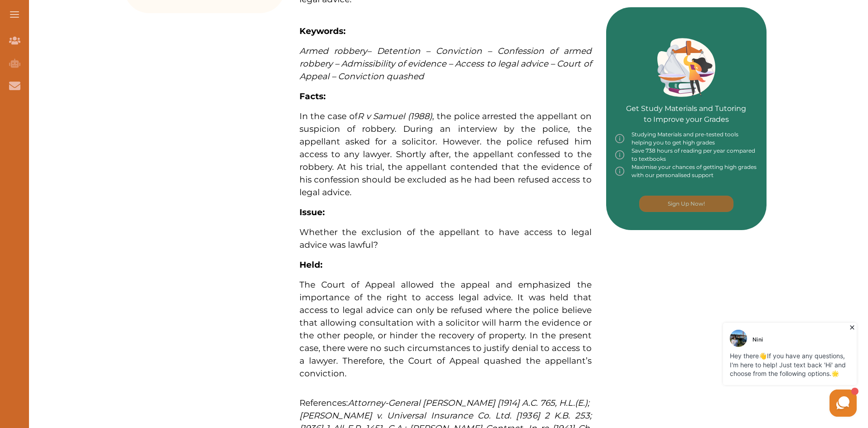 The width and height of the screenshot is (868, 428). I want to click on strong: Keywords:, so click(322, 31).